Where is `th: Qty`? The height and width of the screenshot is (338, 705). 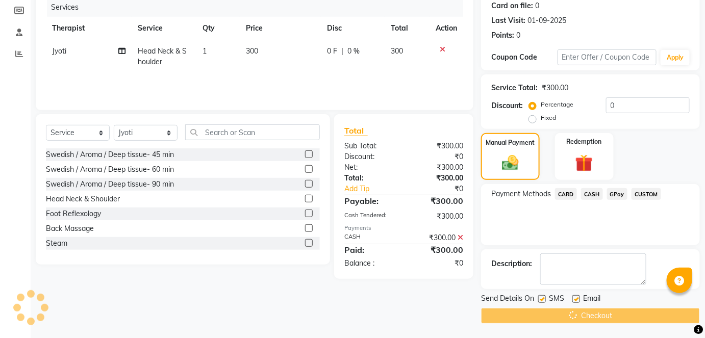
th: Qty is located at coordinates (218, 28).